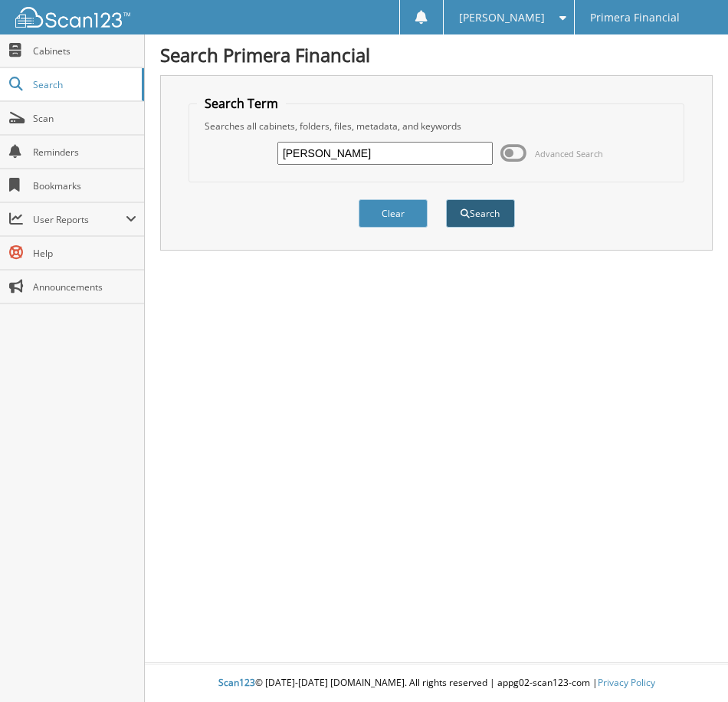 Image resolution: width=728 pixels, height=702 pixels. I want to click on span: Scan, so click(85, 118).